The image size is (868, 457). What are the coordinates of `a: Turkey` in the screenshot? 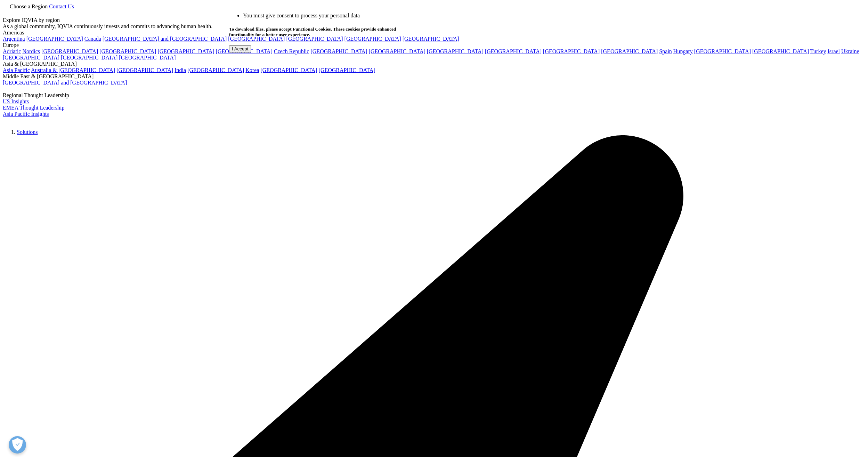 It's located at (818, 51).